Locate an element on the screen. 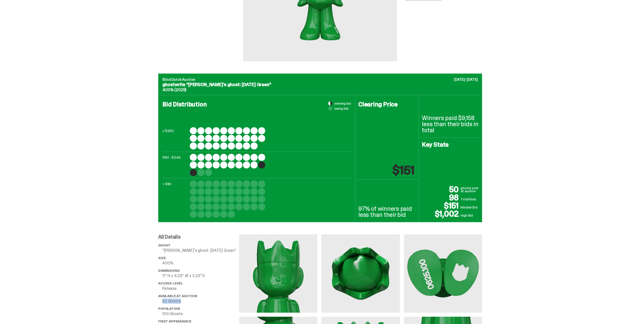 This screenshot has height=324, width=644. p: High Bid is located at coordinates (470, 215).